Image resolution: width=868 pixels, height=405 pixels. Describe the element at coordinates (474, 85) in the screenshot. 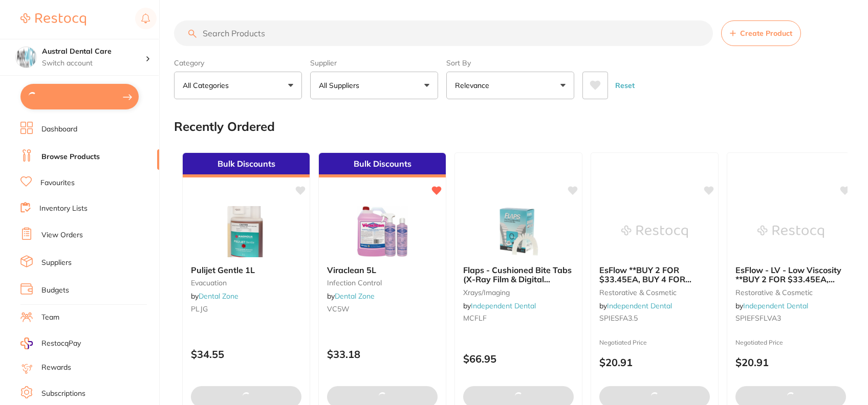

I see `p: Relevance` at that location.